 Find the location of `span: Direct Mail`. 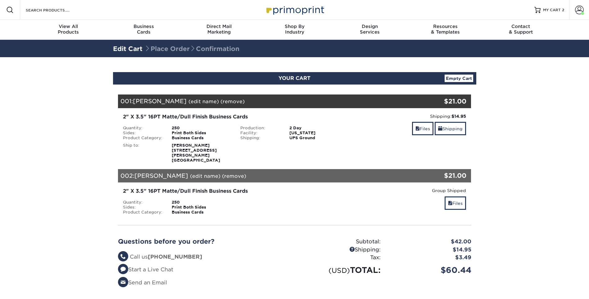

span: Direct Mail is located at coordinates (219, 26).